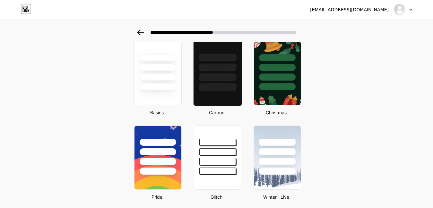 Image resolution: width=433 pixels, height=208 pixels. Describe the element at coordinates (276, 197) in the screenshot. I see `div: Winter · Live` at that location.